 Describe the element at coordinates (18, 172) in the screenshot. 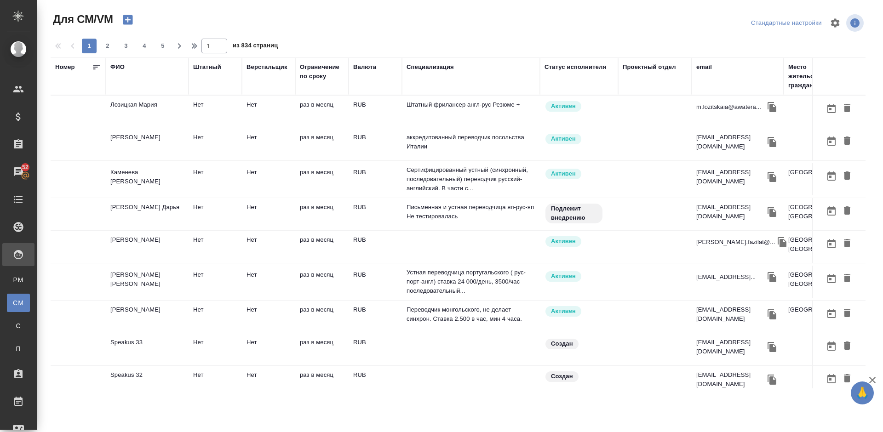

I see `a: 52` at that location.